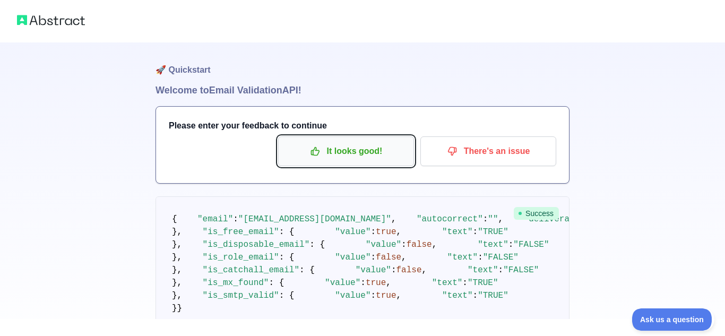  What do you see at coordinates (362, 90) in the screenshot?
I see `h1: Welcome to Email Validation API!` at bounding box center [362, 90].